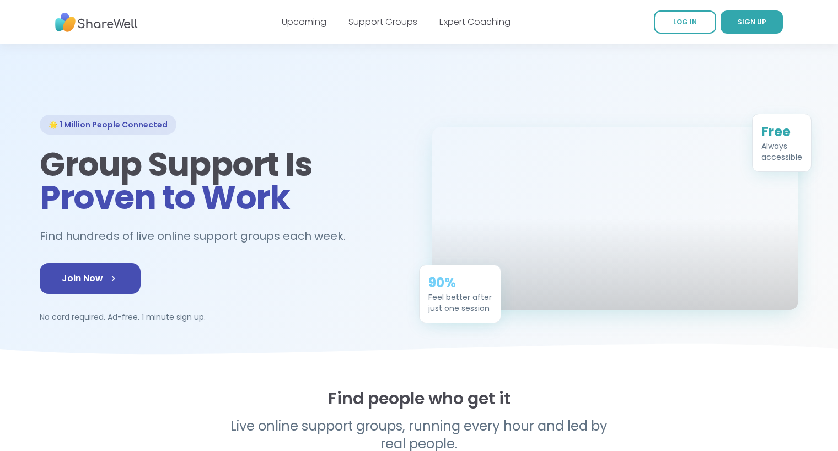 The image size is (838, 451). What do you see at coordinates (164, 197) in the screenshot?
I see `span: Proven to Work` at bounding box center [164, 197].